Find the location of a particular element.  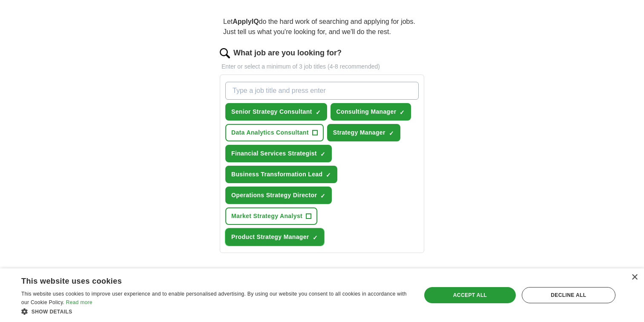

strong: ApplyIQ is located at coordinates (245, 21).